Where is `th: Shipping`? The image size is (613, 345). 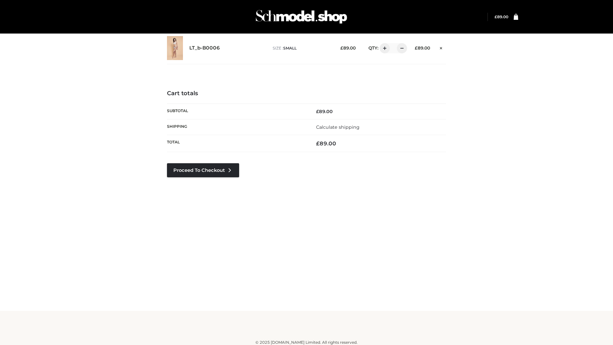 th: Shipping is located at coordinates (236, 127).